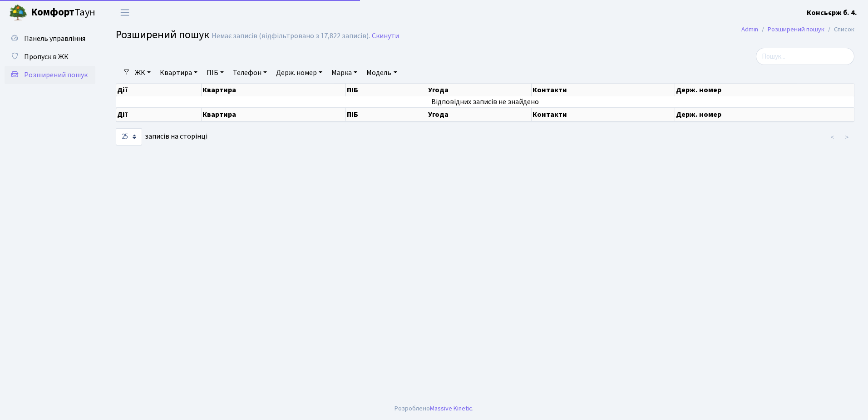  I want to click on a: Скинути, so click(385, 36).